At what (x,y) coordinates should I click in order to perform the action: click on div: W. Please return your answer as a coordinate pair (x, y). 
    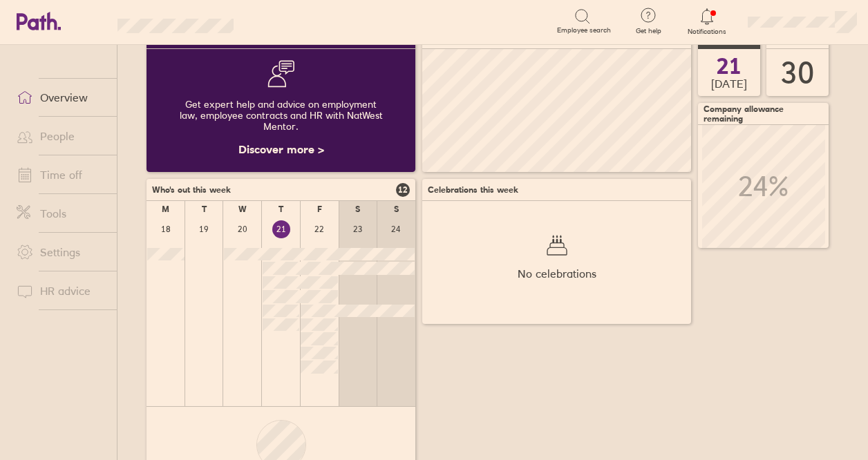
    Looking at the image, I should click on (243, 209).